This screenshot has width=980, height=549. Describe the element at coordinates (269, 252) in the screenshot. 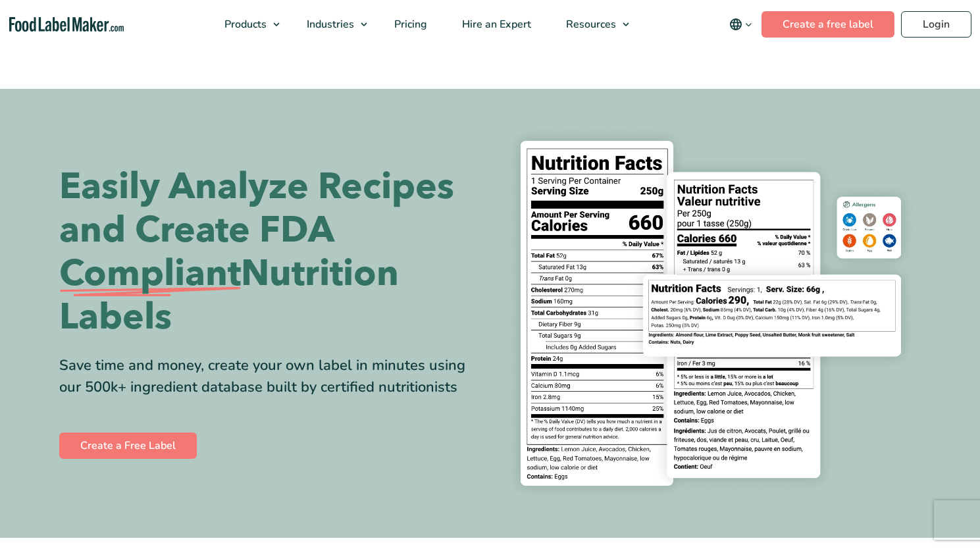

I see `h1: Easily Analyze Recipes and Create FDA Nutrition Labels` at that location.